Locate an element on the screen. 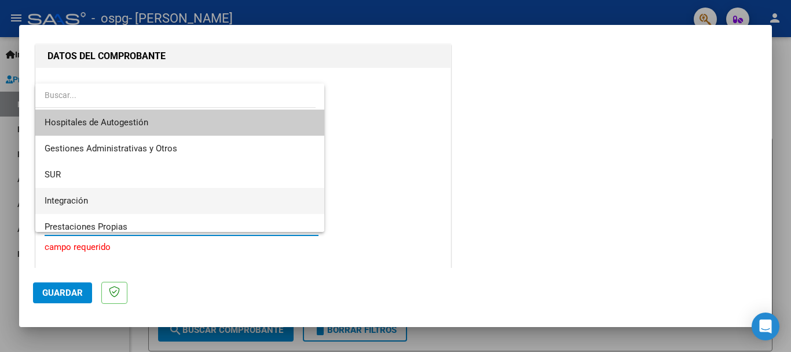 The image size is (791, 352). span: Gestiones Administrativas y Otros is located at coordinates (111, 148).